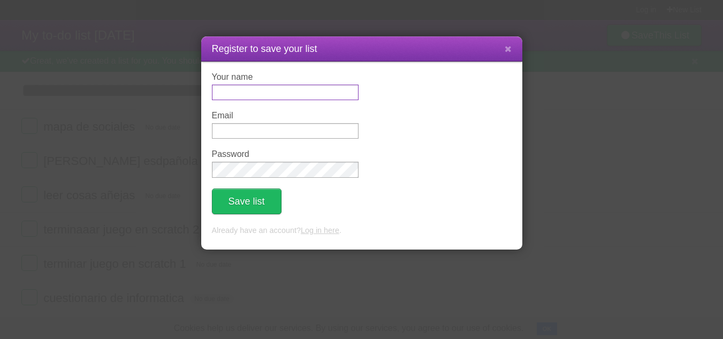 The image size is (723, 339). What do you see at coordinates (285, 116) in the screenshot?
I see `label: Email` at bounding box center [285, 116].